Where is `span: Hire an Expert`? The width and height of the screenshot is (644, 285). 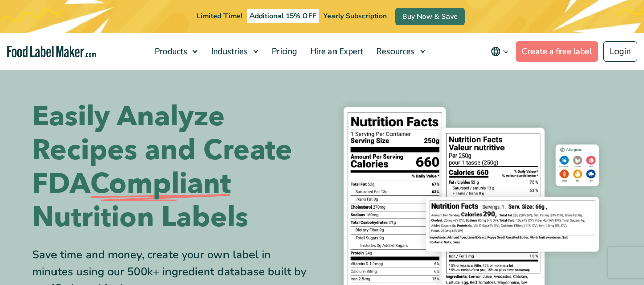
span: Hire an Expert is located at coordinates (336, 51).